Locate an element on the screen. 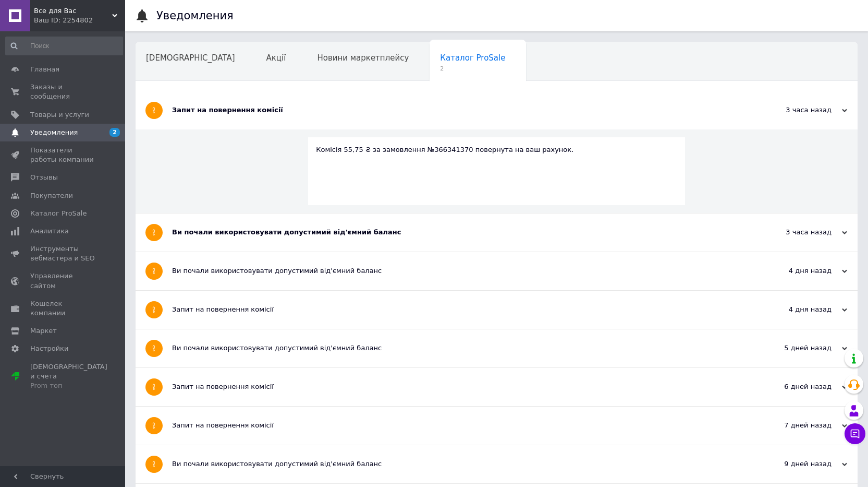 Image resolution: width=868 pixels, height=487 pixels. span: Заказы и сообщения is located at coordinates (63, 92).